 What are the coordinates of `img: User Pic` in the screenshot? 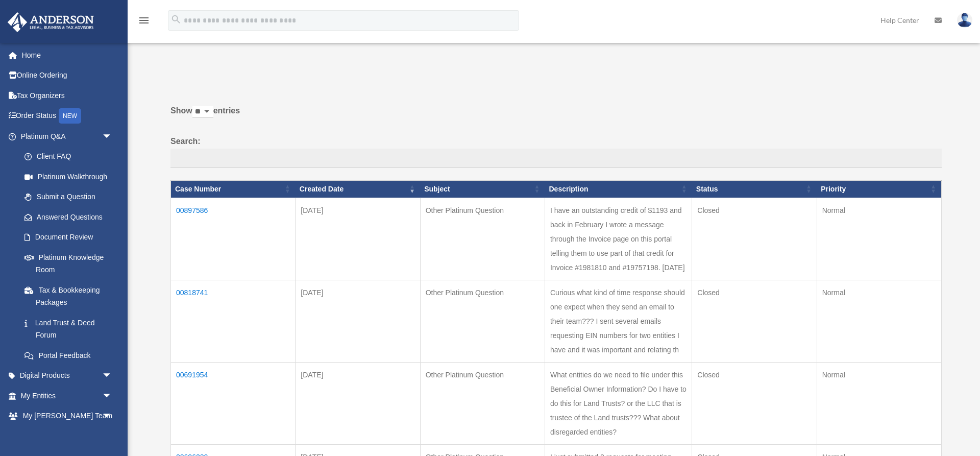 It's located at (965, 20).